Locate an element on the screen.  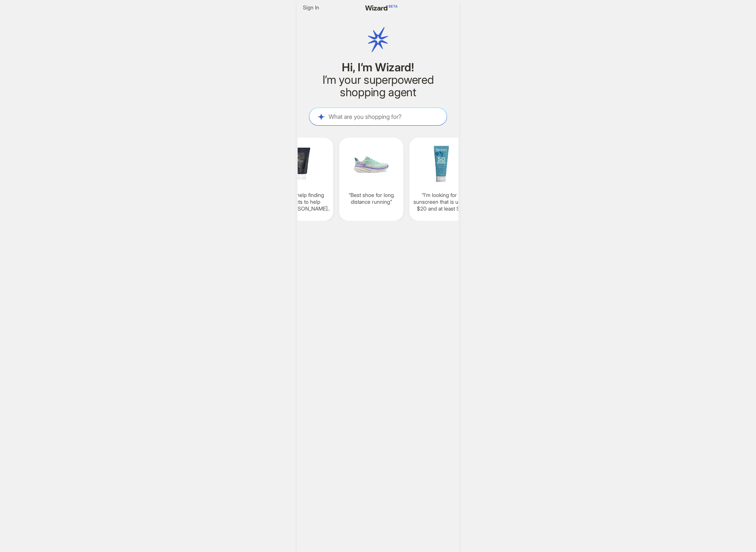
h2: I’m your superpowered shopping agent is located at coordinates (378, 86).